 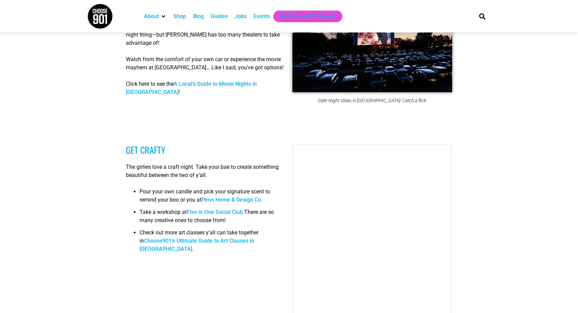 I want to click on img: An outdoor movie theater with cars parked in the parking lot offering budget-friendly dates in Me..., so click(x=372, y=48).